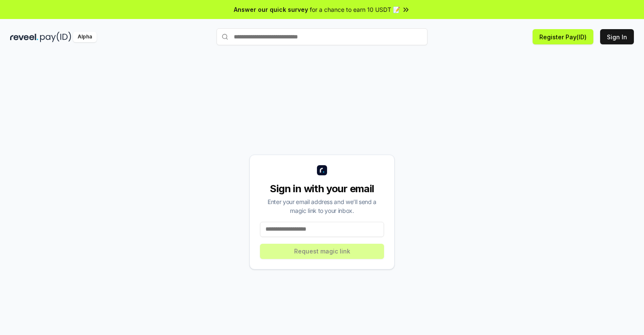  Describe the element at coordinates (322, 170) in the screenshot. I see `img: logo_small` at that location.